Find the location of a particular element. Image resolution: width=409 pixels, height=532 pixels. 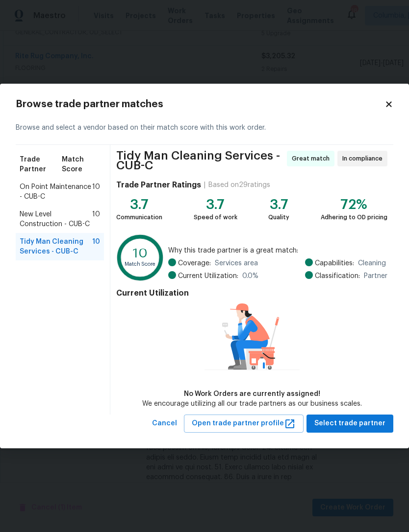

span: Classification: is located at coordinates (337, 276).